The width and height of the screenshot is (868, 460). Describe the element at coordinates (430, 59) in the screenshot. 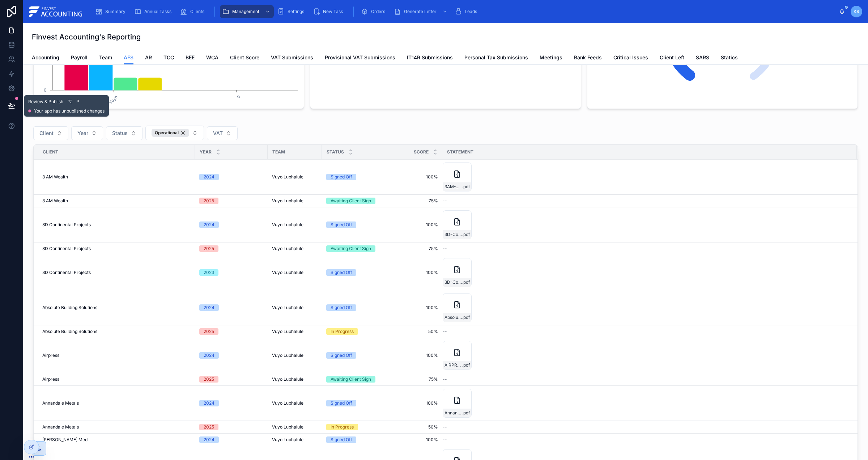

I see `a: IT14R Submissions` at that location.